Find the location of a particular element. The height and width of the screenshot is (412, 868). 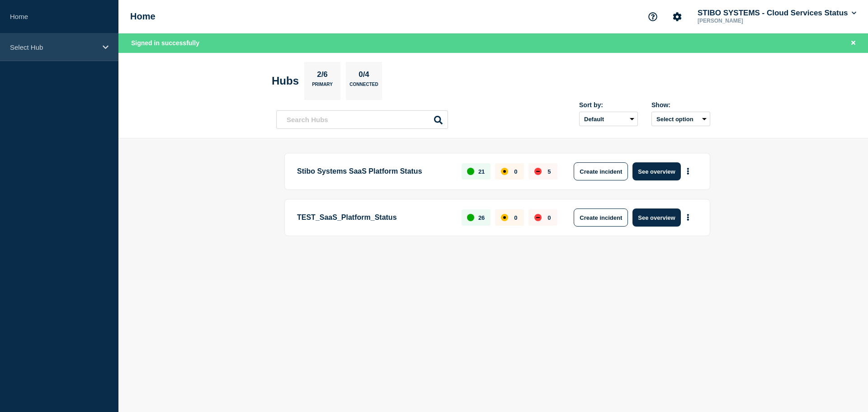

p: 0/4 is located at coordinates (364, 76).